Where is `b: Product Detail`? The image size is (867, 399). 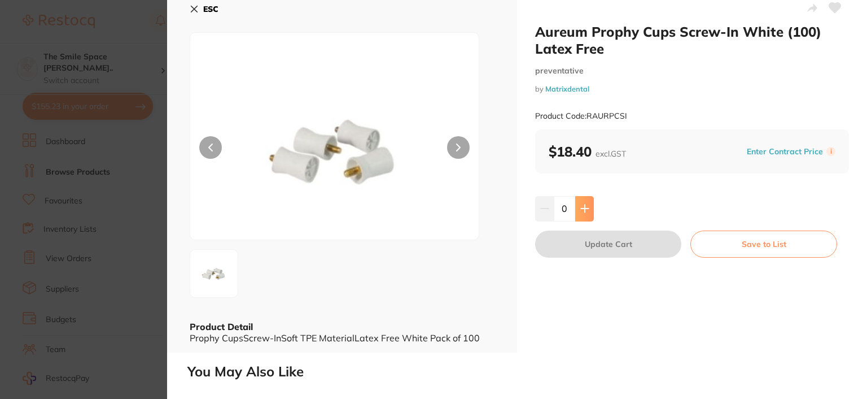 b: Product Detail is located at coordinates (221, 326).